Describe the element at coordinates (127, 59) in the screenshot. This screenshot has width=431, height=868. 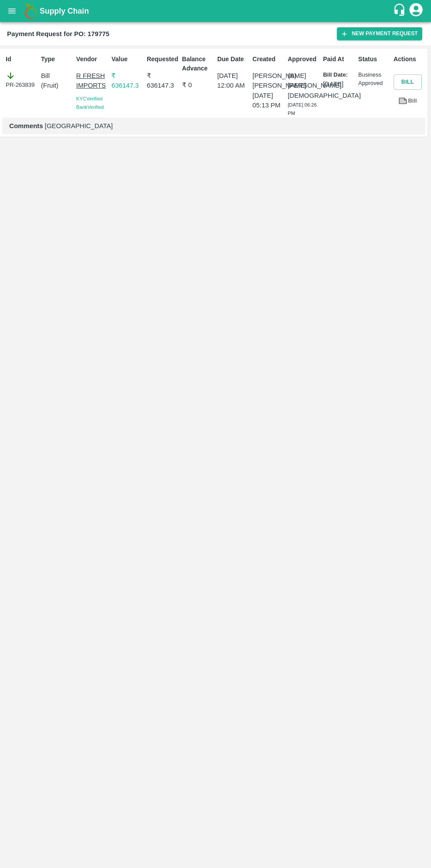
I see `p: Value` at that location.